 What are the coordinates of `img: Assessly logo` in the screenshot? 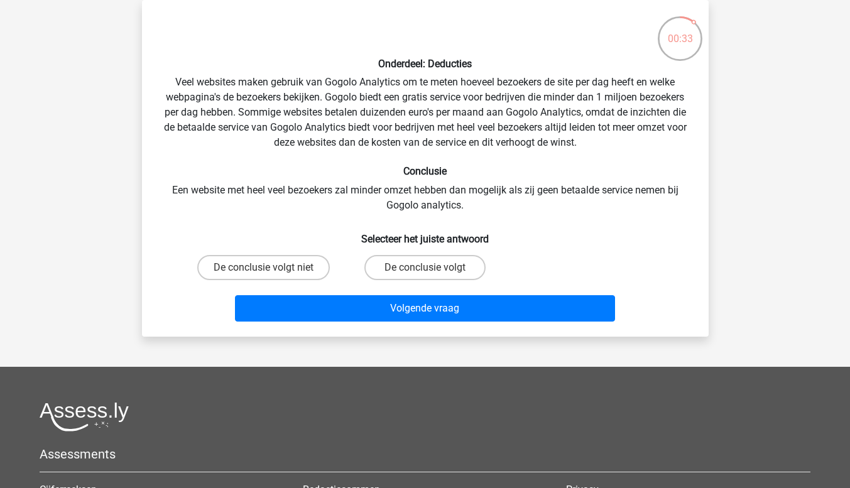 It's located at (84, 416).